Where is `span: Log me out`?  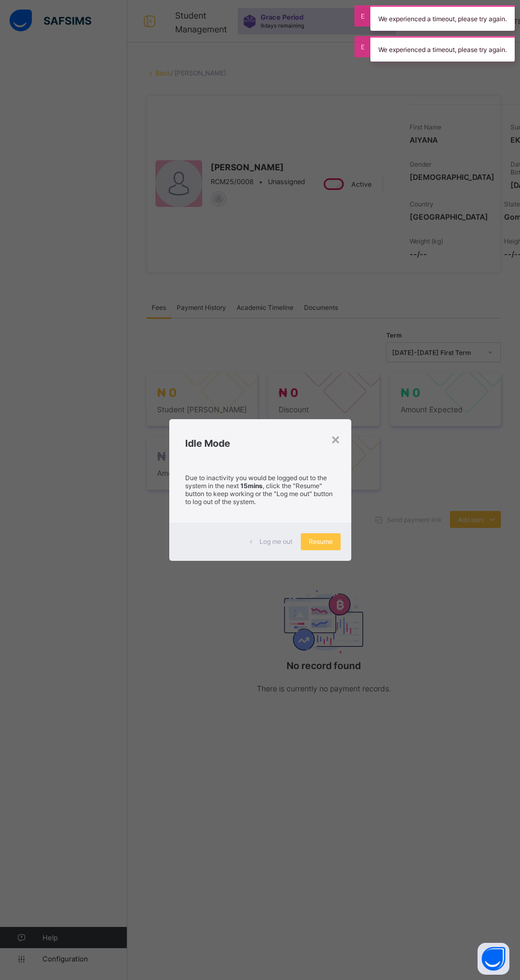
span: Log me out is located at coordinates (276, 541).